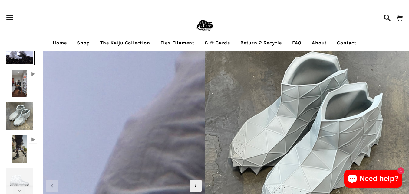 The height and width of the screenshot is (194, 409). What do you see at coordinates (19, 116) in the screenshot?
I see `img: [3D printed Shoes] - lightweight custom 3dprinted shoes sneakers sandals fused footwear` at bounding box center [19, 116].